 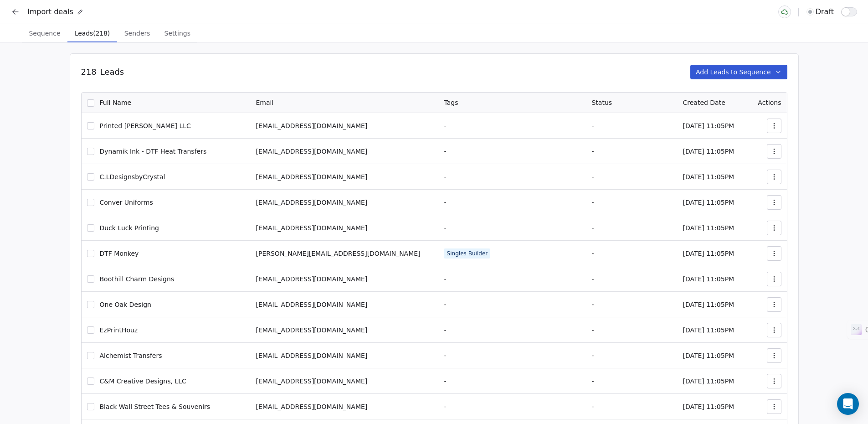 What do you see at coordinates (155, 406) in the screenshot?
I see `span: Black Wall Street Tees & Souvenirs` at bounding box center [155, 406].